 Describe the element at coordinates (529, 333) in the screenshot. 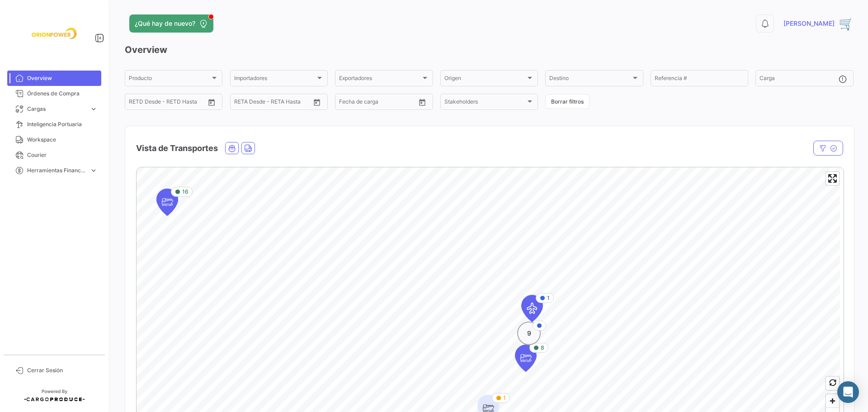

I see `span: 9` at that location.